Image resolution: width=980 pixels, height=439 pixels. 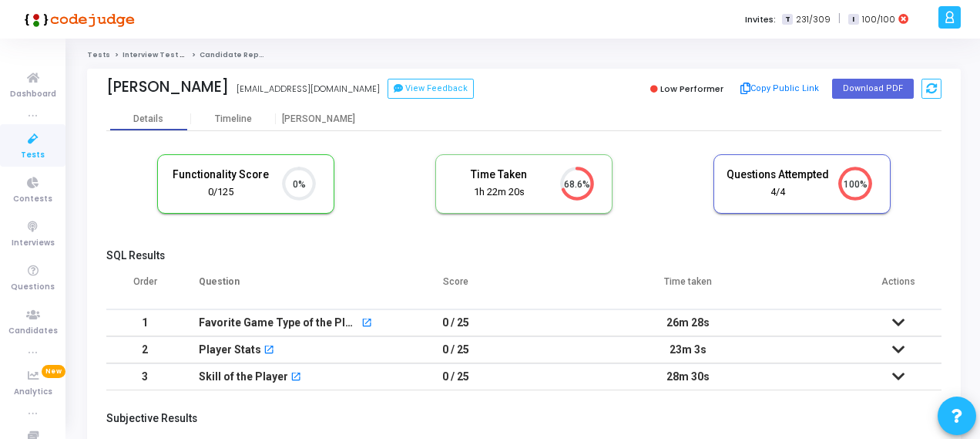 I want to click on div: 0/125, so click(x=221, y=192).